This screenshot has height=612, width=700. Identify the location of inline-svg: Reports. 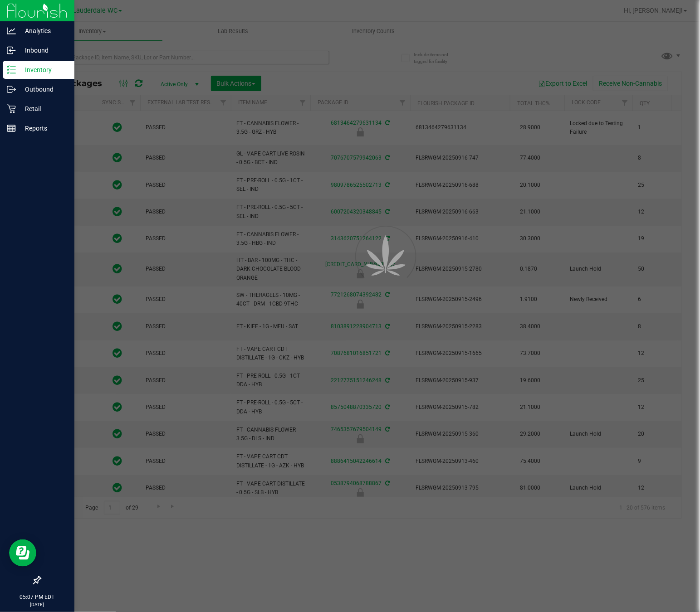
(11, 128).